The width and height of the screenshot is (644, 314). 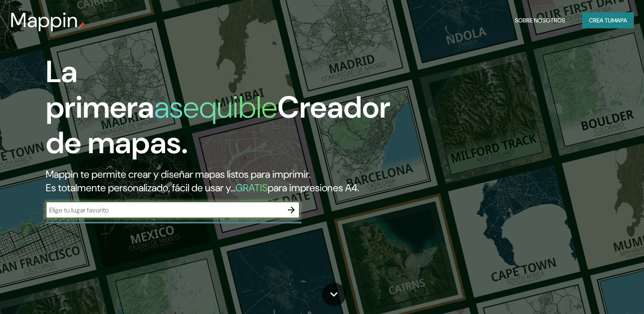 I want to click on button: Crea tumapa, so click(x=608, y=21).